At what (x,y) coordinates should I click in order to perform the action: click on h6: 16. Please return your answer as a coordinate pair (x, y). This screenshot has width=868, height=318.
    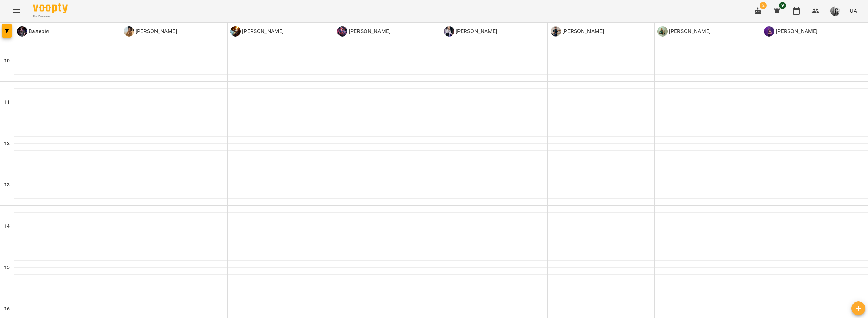
    Looking at the image, I should click on (7, 309).